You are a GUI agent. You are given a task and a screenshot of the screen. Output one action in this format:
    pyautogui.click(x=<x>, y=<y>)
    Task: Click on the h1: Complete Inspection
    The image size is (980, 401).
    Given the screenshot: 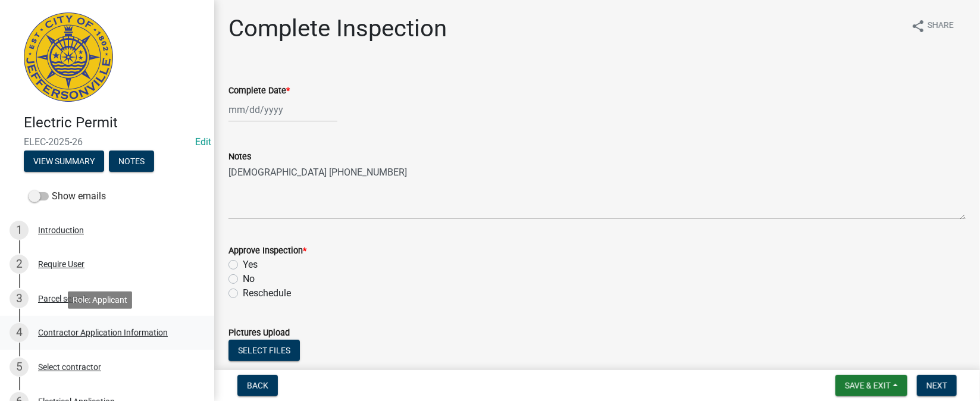 What is the action you would take?
    pyautogui.click(x=338, y=28)
    